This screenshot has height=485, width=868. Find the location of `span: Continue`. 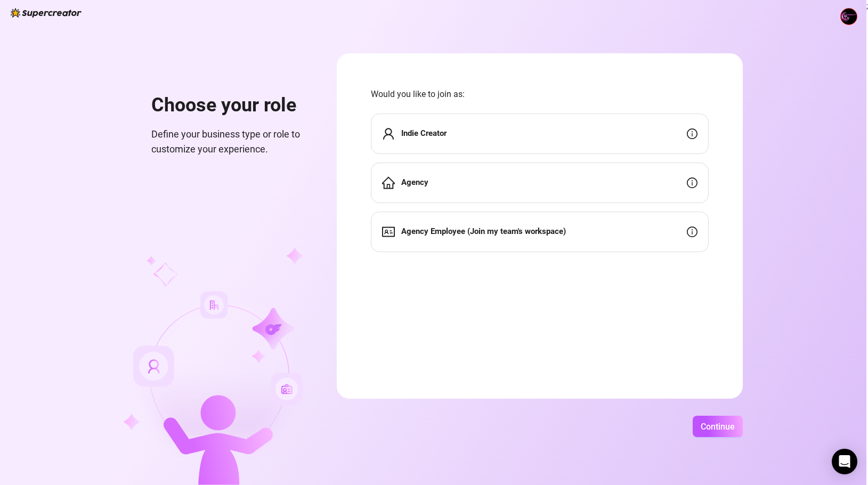

span: Continue is located at coordinates (718, 426).